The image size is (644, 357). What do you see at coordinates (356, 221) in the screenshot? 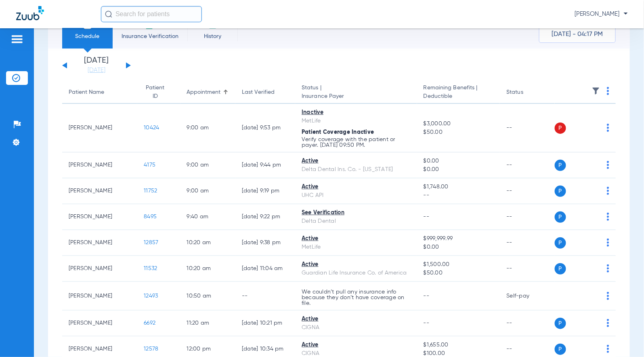
I see `div: Delta Dental` at bounding box center [356, 221].